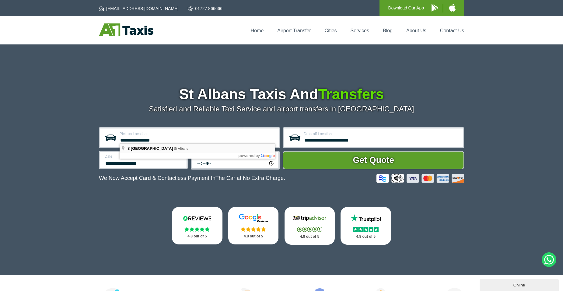 The image size is (563, 291). Describe the element at coordinates (416, 30) in the screenshot. I see `a: About Us` at that location.